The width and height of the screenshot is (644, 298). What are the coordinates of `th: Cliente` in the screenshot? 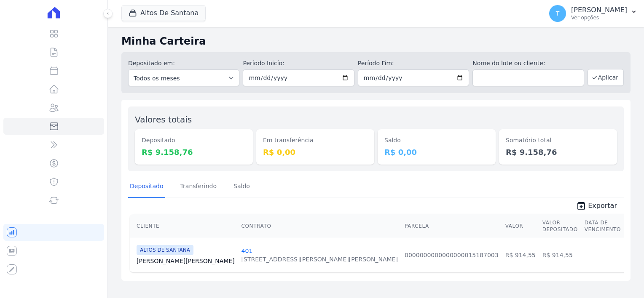 It's located at (183, 226).